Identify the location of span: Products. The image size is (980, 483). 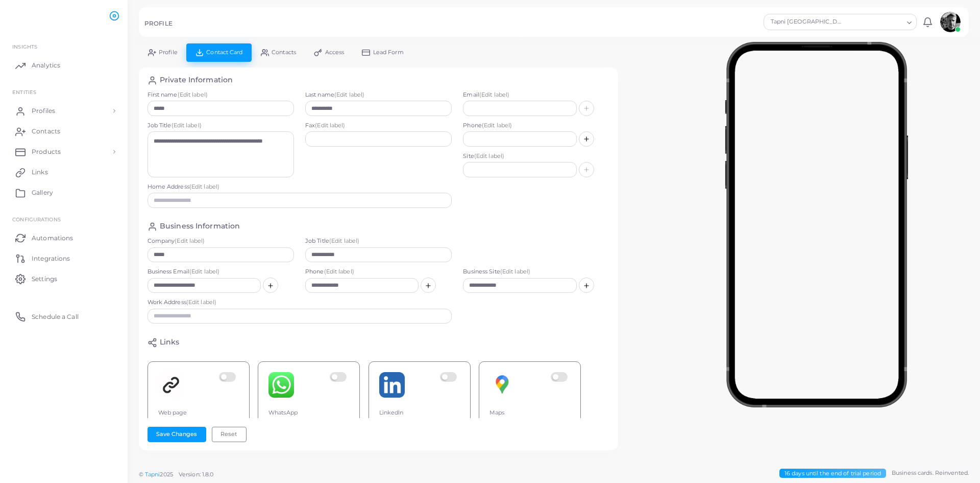
(46, 151).